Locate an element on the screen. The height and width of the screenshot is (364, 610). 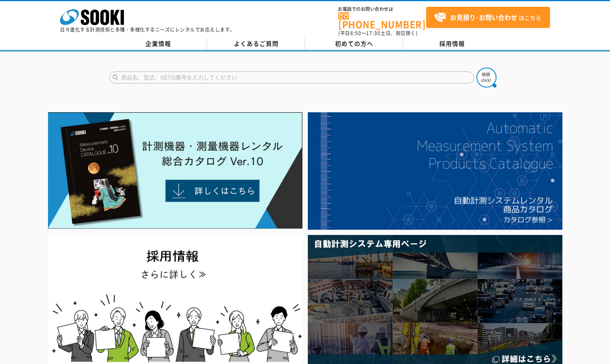
input: 商品名、型式、NETIS番号を入力してください is located at coordinates (291, 77).